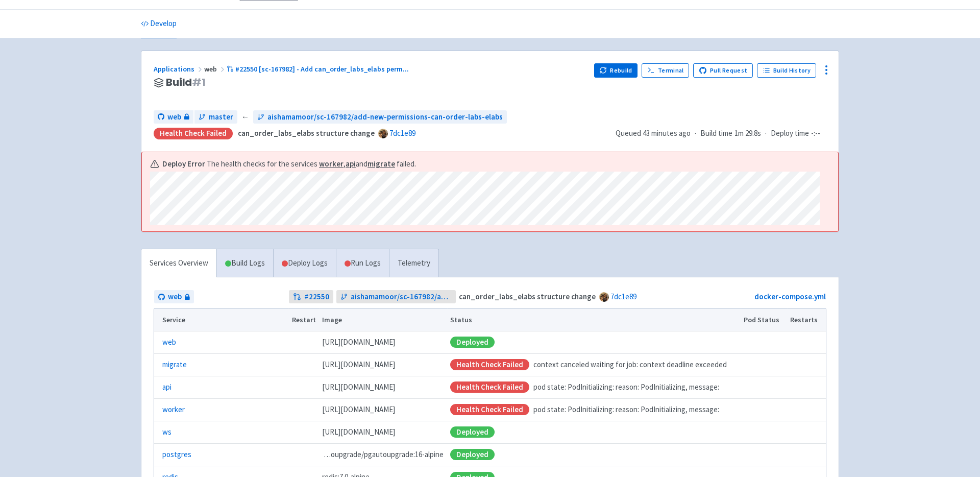 This screenshot has height=477, width=980. I want to click on a: Services Overview, so click(179, 263).